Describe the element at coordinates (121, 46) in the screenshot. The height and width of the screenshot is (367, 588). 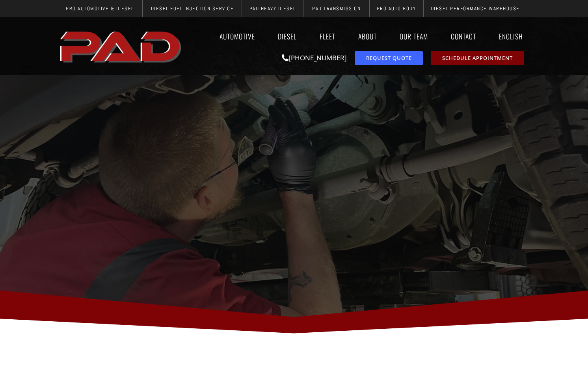
I see `img: The image shows the word "PAD" in bold, red, uppercase letters with a slight shadow effect.` at that location.